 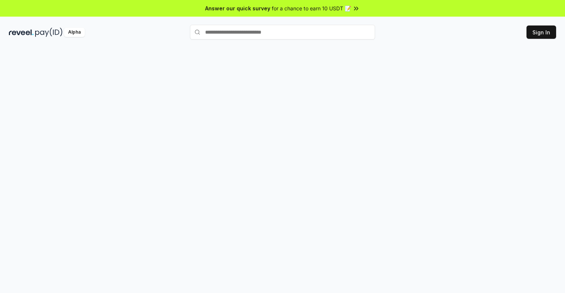 I want to click on img: pay_id, so click(x=49, y=32).